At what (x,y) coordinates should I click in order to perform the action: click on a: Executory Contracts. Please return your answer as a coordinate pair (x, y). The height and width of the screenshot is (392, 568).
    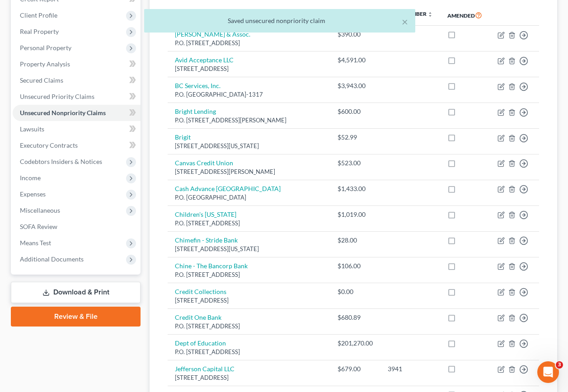
    Looking at the image, I should click on (76, 146).